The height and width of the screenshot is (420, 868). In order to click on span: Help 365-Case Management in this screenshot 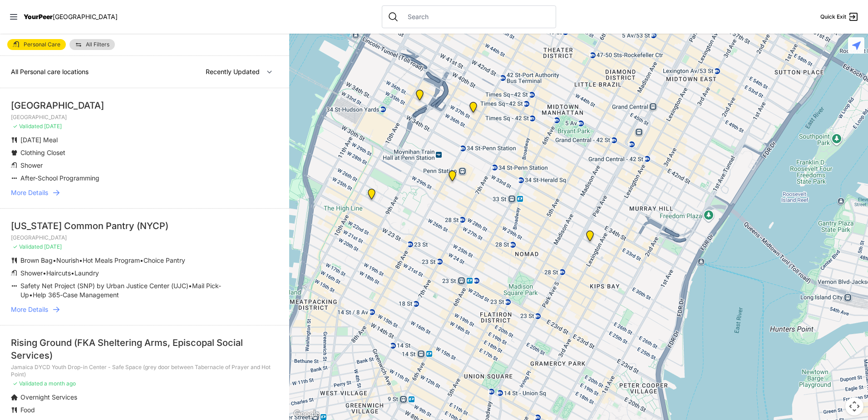, I will do `click(76, 294)`.